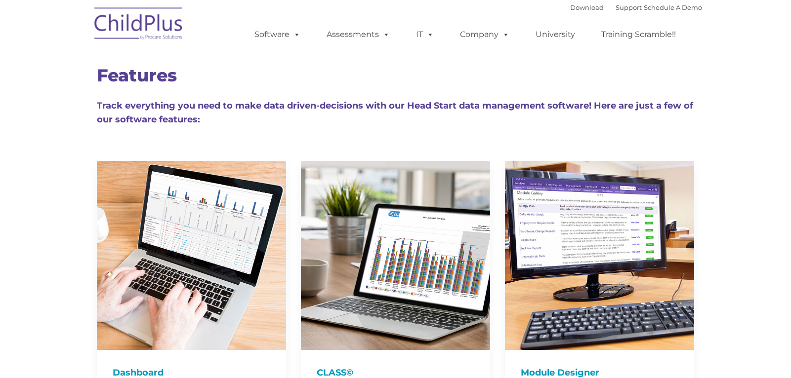 The image size is (791, 378). What do you see at coordinates (587, 7) in the screenshot?
I see `a: Download` at bounding box center [587, 7].